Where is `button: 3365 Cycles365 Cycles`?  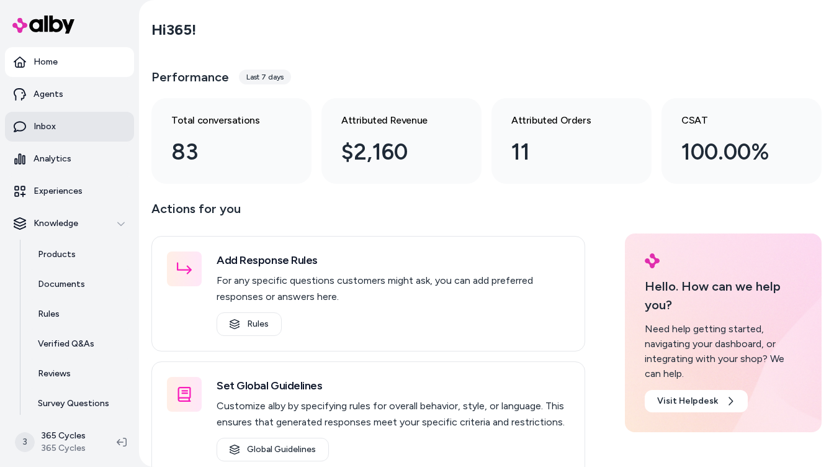
button: 3365 Cycles365 Cycles is located at coordinates (57, 442).